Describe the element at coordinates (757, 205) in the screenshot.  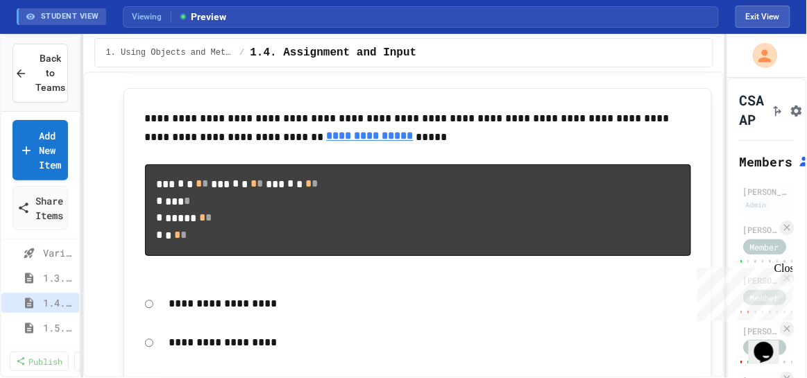
I see `div: Admin` at that location.